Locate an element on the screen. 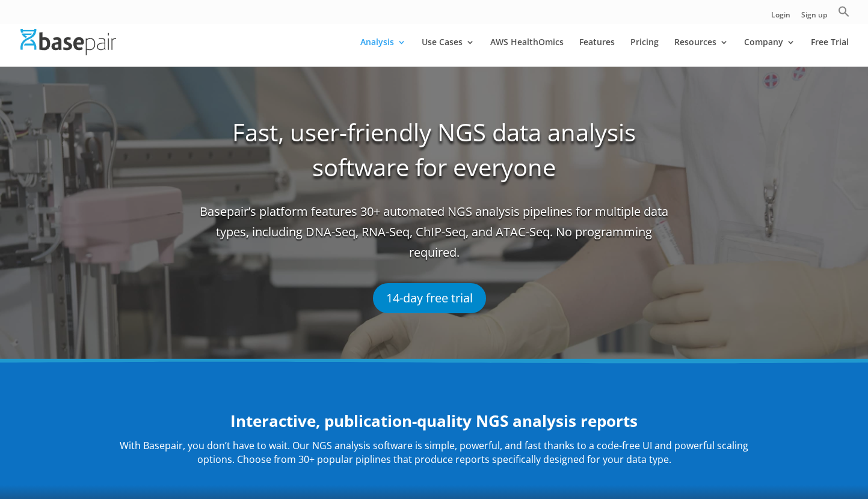  a: Features is located at coordinates (596, 51).